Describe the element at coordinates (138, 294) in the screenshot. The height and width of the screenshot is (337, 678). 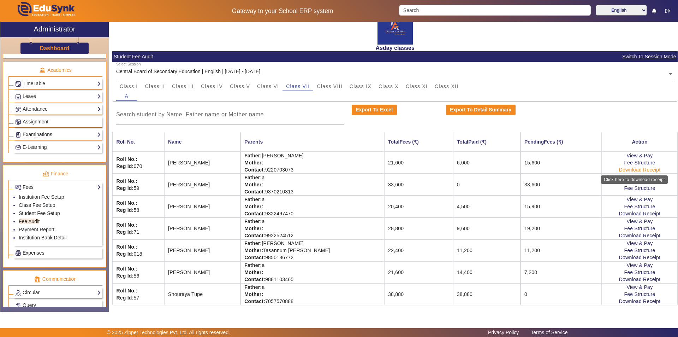
I see `td: 57` at that location.